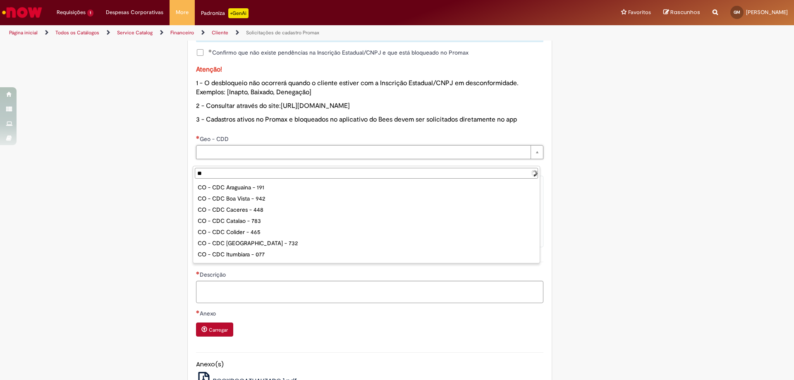 Image resolution: width=794 pixels, height=380 pixels. What do you see at coordinates (366, 210) in the screenshot?
I see `div: CO - CDC Caceres - 448` at bounding box center [366, 210].